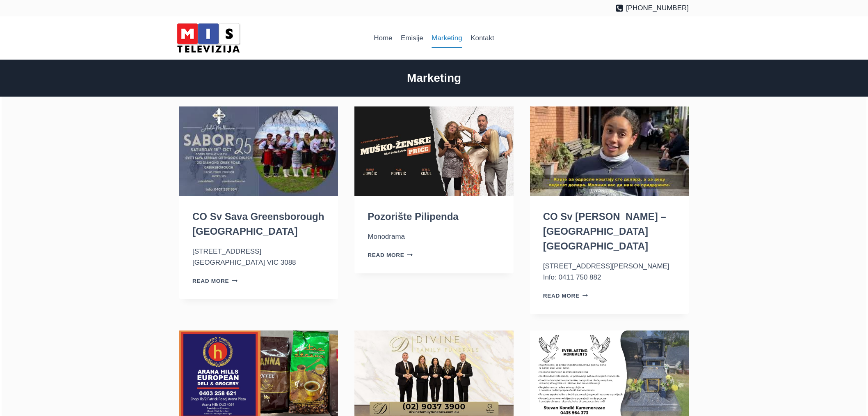 The height and width of the screenshot is (416, 868). What do you see at coordinates (259, 151) in the screenshot?
I see `img: CO Sv Sava Greensborough VIC` at bounding box center [259, 151].